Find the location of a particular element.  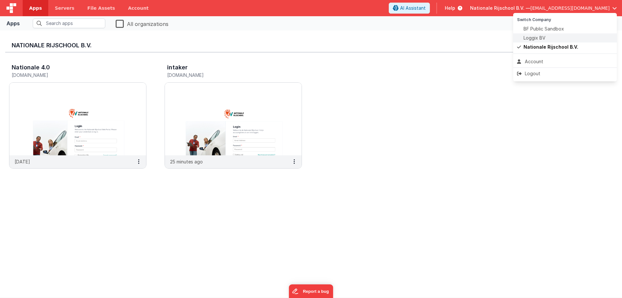

span: BF Public Sandbox is located at coordinates (544, 29).